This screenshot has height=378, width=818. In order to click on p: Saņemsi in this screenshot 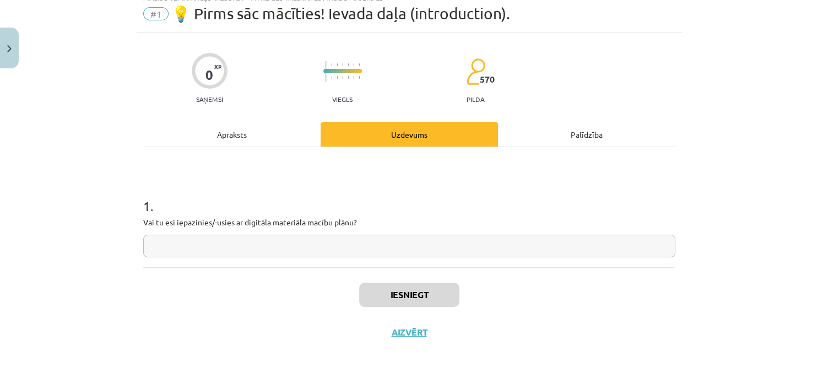, I will do `click(209, 99)`.